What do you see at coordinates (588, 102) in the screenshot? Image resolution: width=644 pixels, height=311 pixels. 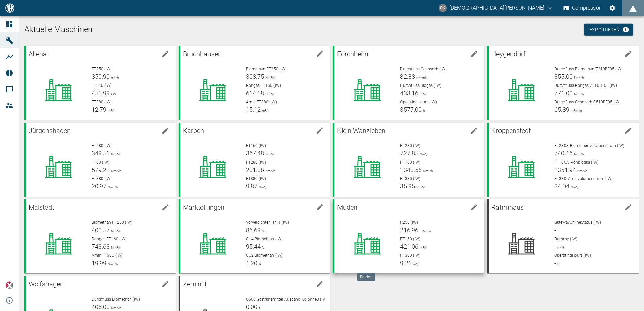 I see `span: Durchfluss Genosorb 8510BF05 (IW)` at bounding box center [588, 102].